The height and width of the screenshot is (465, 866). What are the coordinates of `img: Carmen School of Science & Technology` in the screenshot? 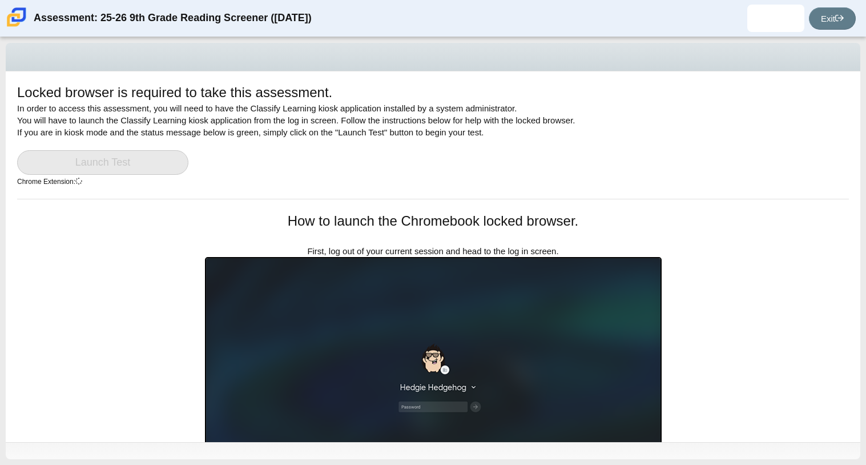 It's located at (17, 17).